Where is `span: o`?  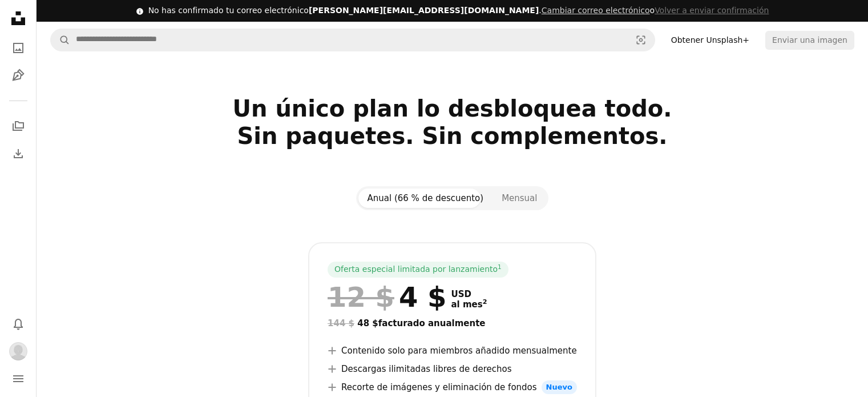
span: o is located at coordinates (655, 10).